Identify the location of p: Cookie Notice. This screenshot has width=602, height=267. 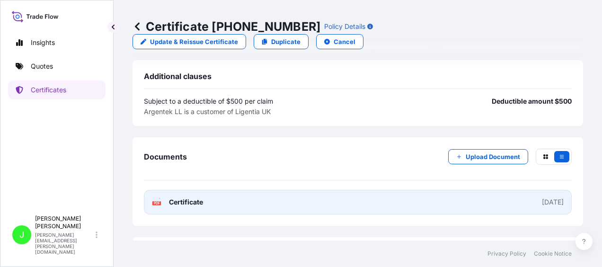
(553, 254).